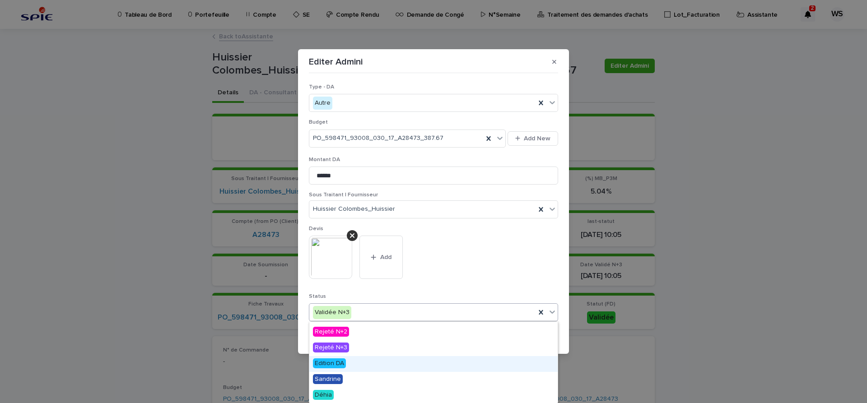  Describe the element at coordinates (343, 195) in the screenshot. I see `span: Sous Traitant | Fournisseur` at that location.